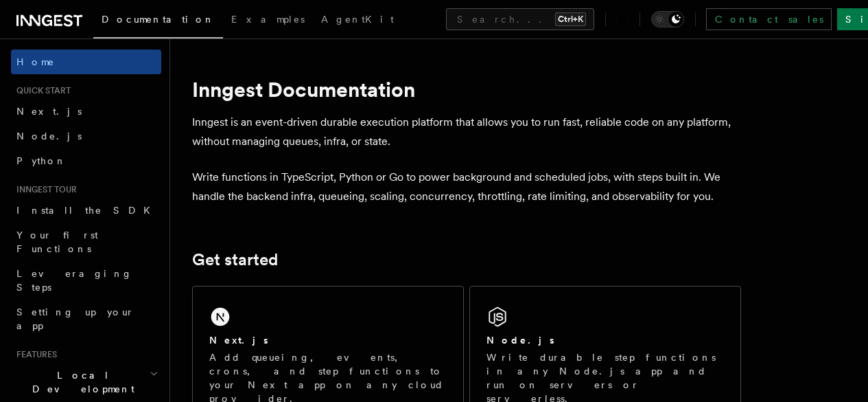 The height and width of the screenshot is (402, 868). Describe the element at coordinates (466, 187) in the screenshot. I see `p: Write functions in TypeScript, Python or Go to power background and scheduled jobs, with steps bu...` at that location.